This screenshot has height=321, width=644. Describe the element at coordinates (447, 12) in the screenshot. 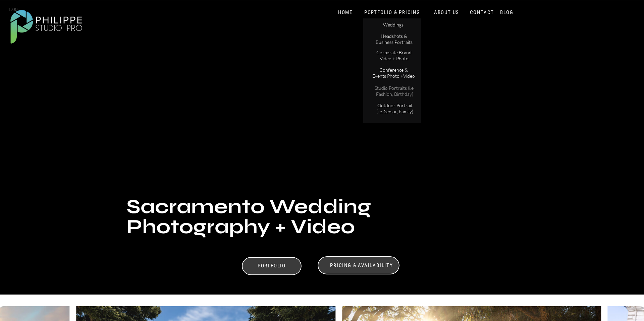

I see `nav: ABOUT US` at that location.